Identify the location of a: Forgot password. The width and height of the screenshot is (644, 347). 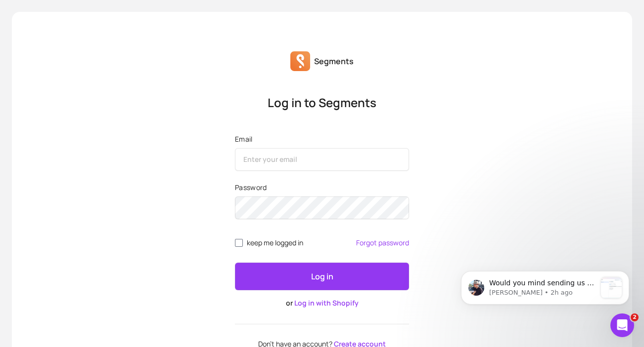
(382, 243).